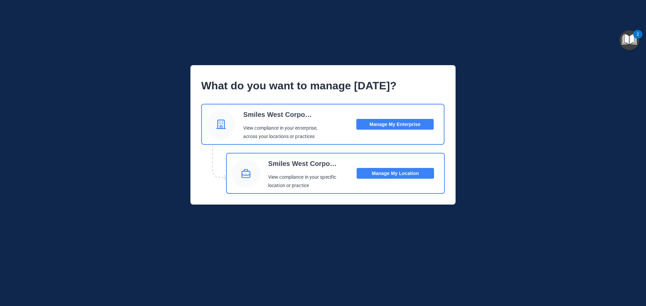  Describe the element at coordinates (280, 128) in the screenshot. I see `p: View compliance in your enterprise,` at that location.